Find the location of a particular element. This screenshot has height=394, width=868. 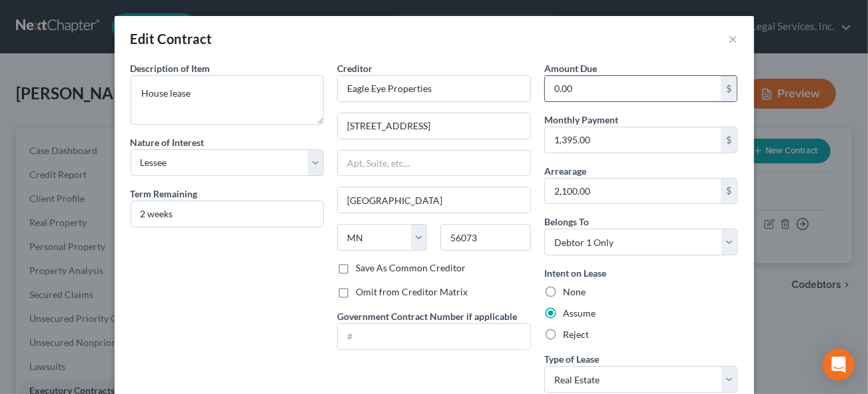

span: Belongs To is located at coordinates (567, 221).